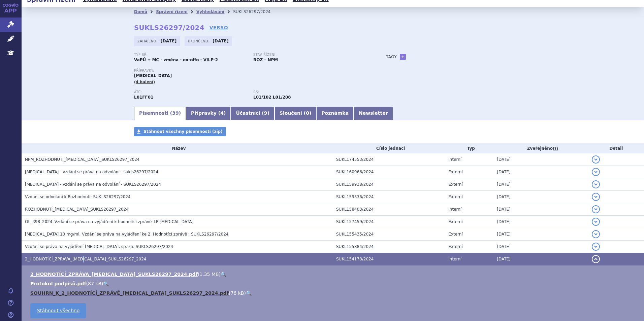 Image resolution: width=644 pixels, height=321 pixels. Describe the element at coordinates (99, 246) in the screenshot. I see `span: Vzdání se práva na vyjádření OPDIVO, sp. zn. SUKLS26297/2024` at that location.